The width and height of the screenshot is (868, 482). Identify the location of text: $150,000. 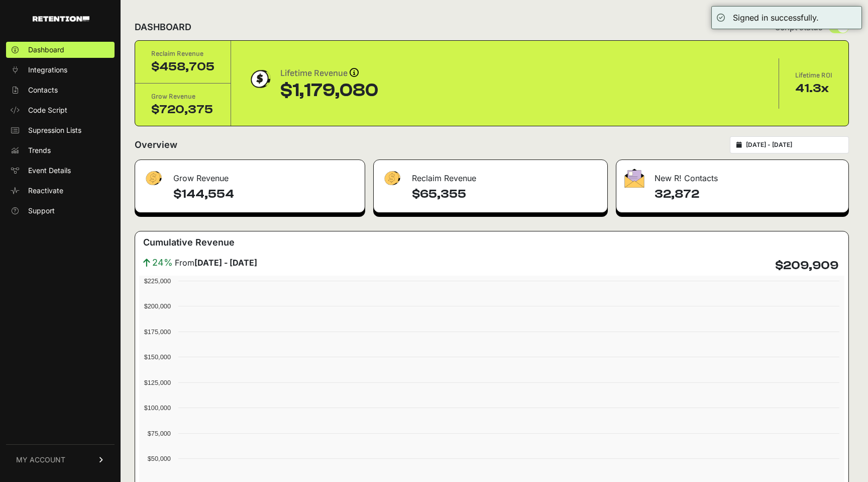
(157, 356).